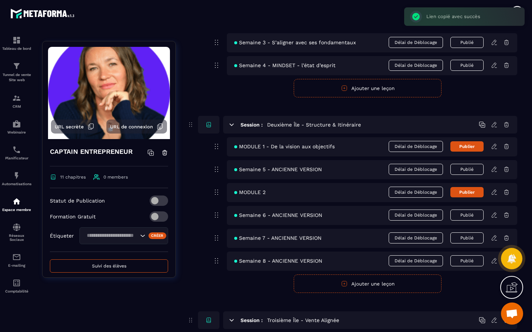  Describe the element at coordinates (77, 201) in the screenshot. I see `p: Statut de Publication` at that location.